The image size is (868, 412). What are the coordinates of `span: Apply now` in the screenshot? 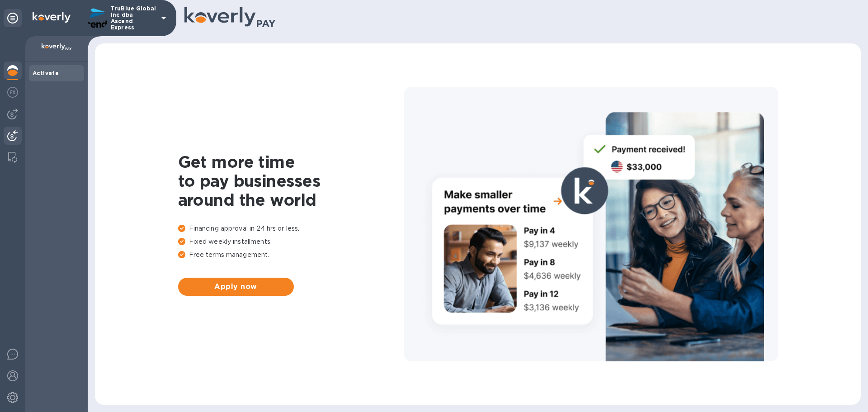 It's located at (236, 287).